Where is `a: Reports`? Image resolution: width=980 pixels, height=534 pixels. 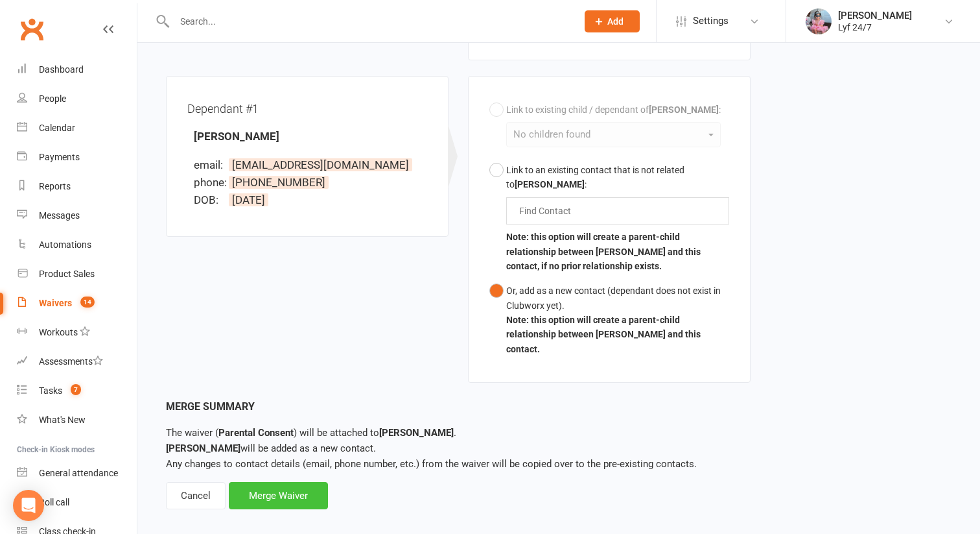 a: Reports is located at coordinates (77, 186).